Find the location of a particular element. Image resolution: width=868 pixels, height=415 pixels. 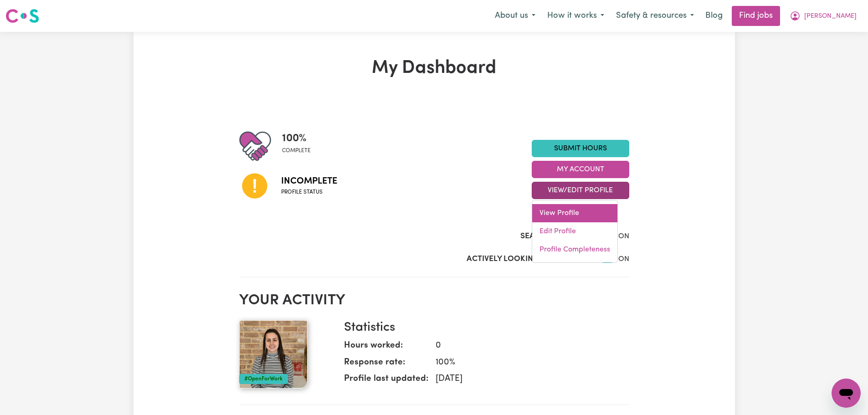

span: complete is located at coordinates (296, 151).